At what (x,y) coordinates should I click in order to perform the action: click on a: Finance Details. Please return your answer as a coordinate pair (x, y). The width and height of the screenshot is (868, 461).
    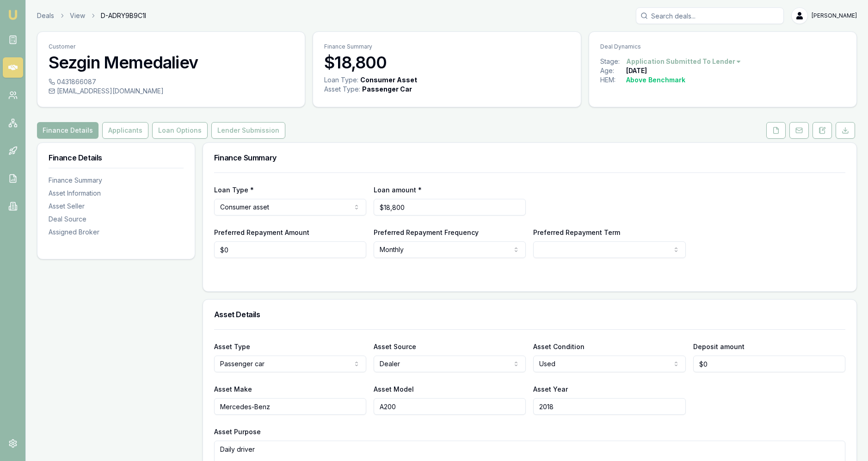
    Looking at the image, I should click on (68, 130).